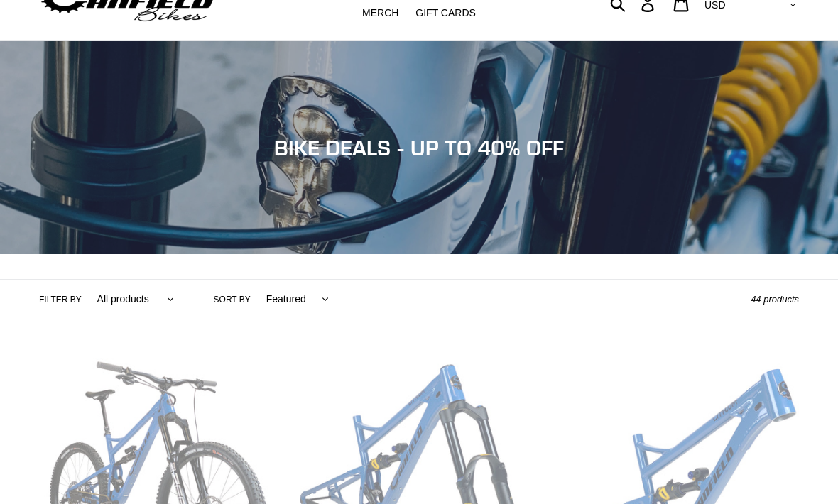  What do you see at coordinates (775, 299) in the screenshot?
I see `span: 44 products` at bounding box center [775, 299].